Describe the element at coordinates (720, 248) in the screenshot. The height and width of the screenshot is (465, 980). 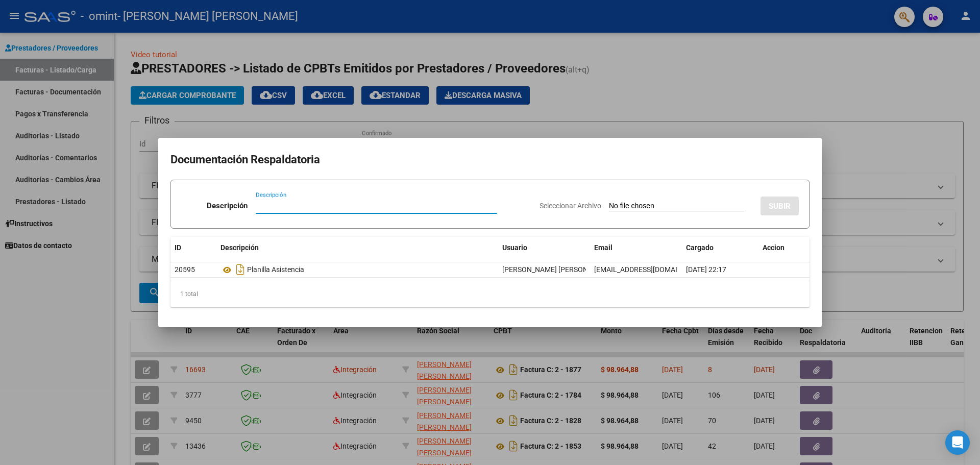
I see `datatable-header-cell: Cargado` at that location.